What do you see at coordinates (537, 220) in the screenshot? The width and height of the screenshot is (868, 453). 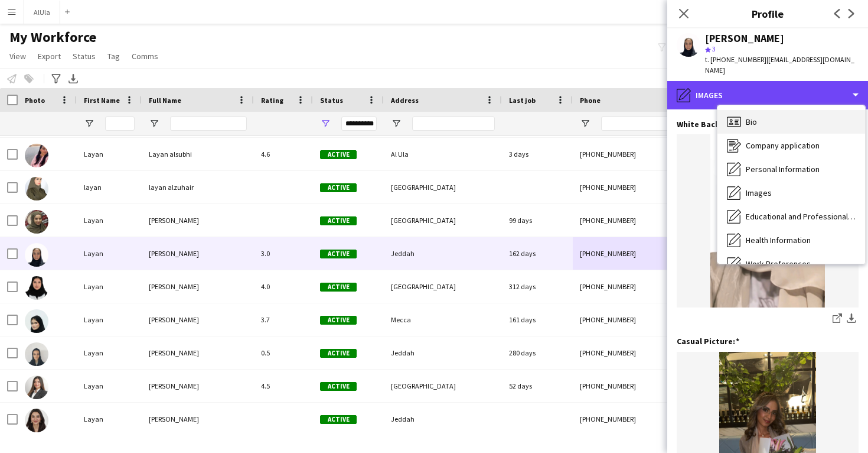 I see `div: 99 days` at bounding box center [537, 220].